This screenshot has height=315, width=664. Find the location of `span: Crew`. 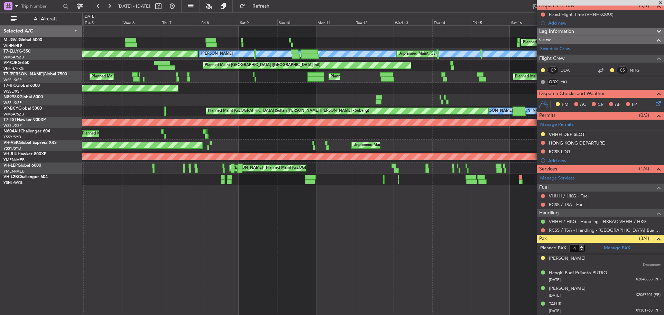

span: Crew is located at coordinates (545, 40).